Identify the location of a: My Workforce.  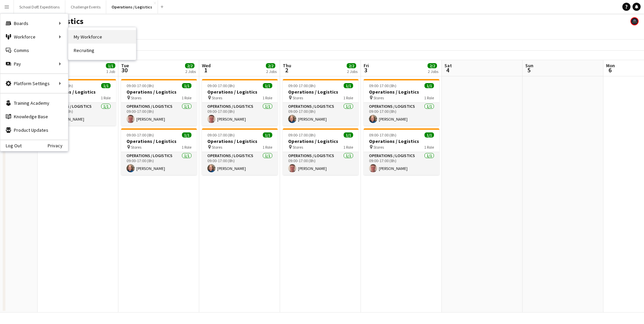
(102, 37).